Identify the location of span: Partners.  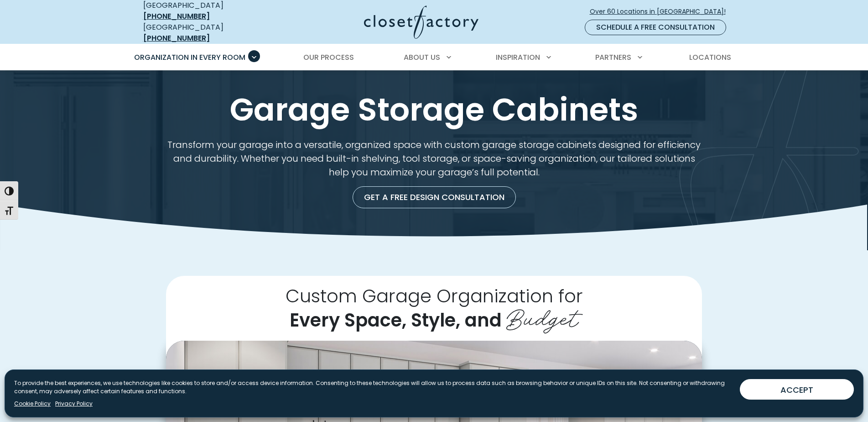
(613, 57).